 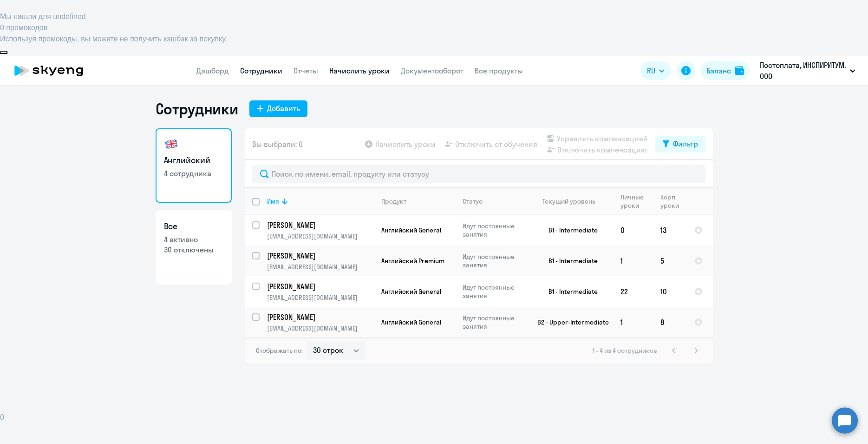 What do you see at coordinates (807, 71) in the screenshot?
I see `button: Постоплата, ИНСПИРИТУМ, ООО` at bounding box center [807, 71].